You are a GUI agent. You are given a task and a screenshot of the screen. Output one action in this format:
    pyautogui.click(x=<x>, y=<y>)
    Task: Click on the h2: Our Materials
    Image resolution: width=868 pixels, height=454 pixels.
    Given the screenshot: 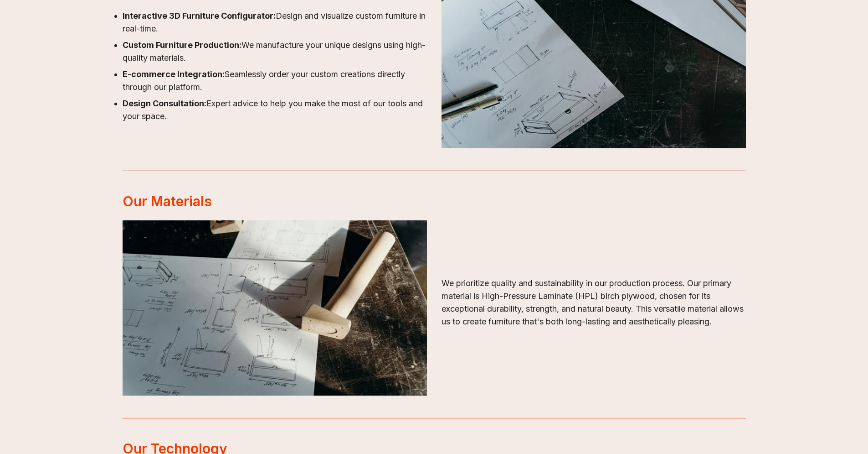 What is the action you would take?
    pyautogui.click(x=435, y=201)
    